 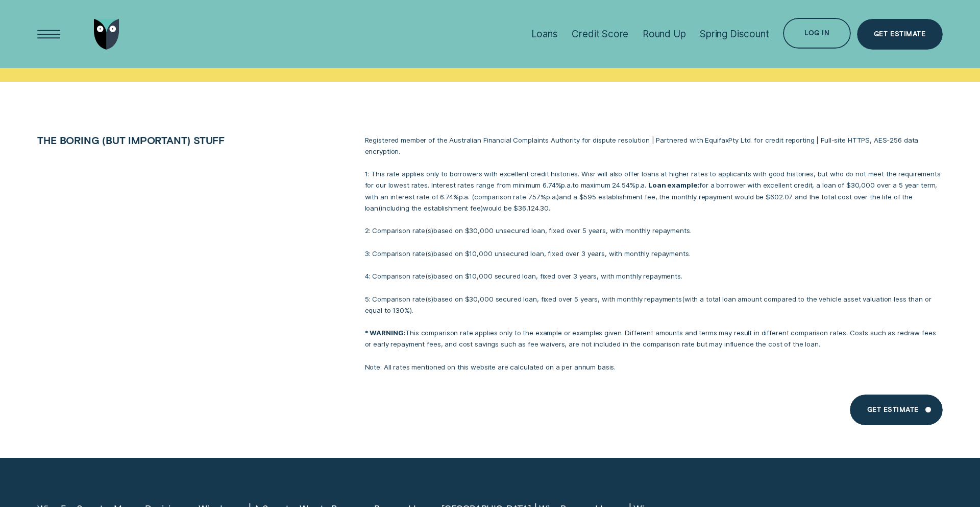 What do you see at coordinates (600, 33) in the screenshot?
I see `div: Credit Score` at bounding box center [600, 33].